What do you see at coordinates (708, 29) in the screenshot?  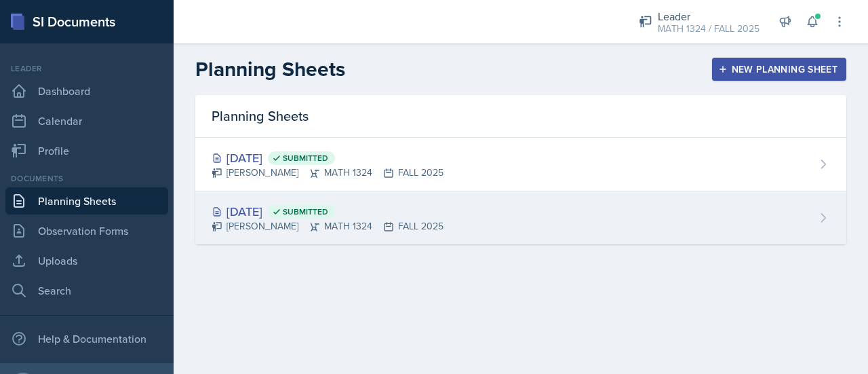 I see `div: MATH 1324 / FALL 2025` at bounding box center [708, 29].